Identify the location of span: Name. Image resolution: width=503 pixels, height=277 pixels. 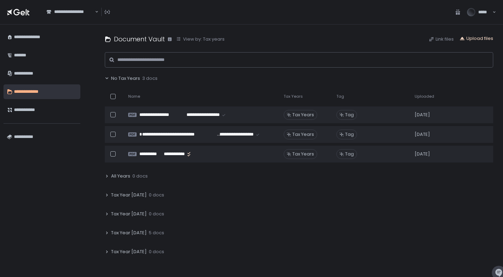
(134, 96).